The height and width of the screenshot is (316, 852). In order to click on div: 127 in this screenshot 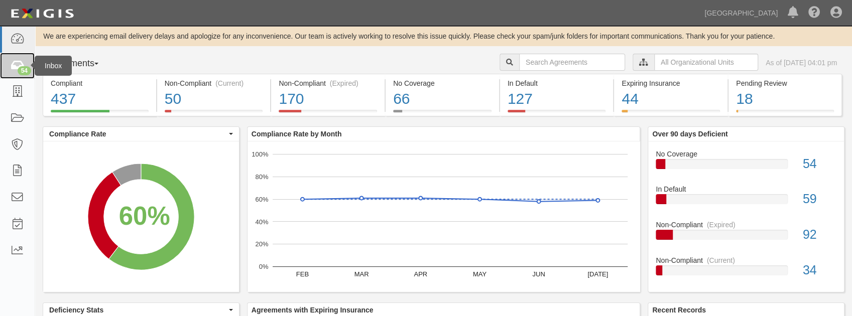, I will do `click(557, 99)`.